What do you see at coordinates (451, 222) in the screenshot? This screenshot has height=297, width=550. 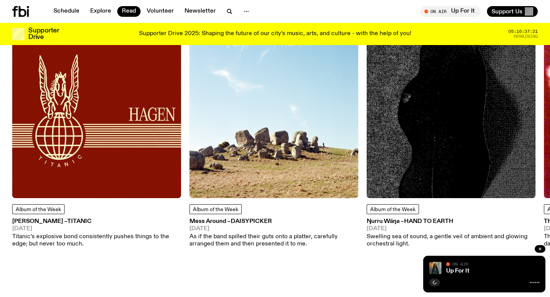 I see `h3: Ŋurru Wäŋa –` at bounding box center [451, 222].